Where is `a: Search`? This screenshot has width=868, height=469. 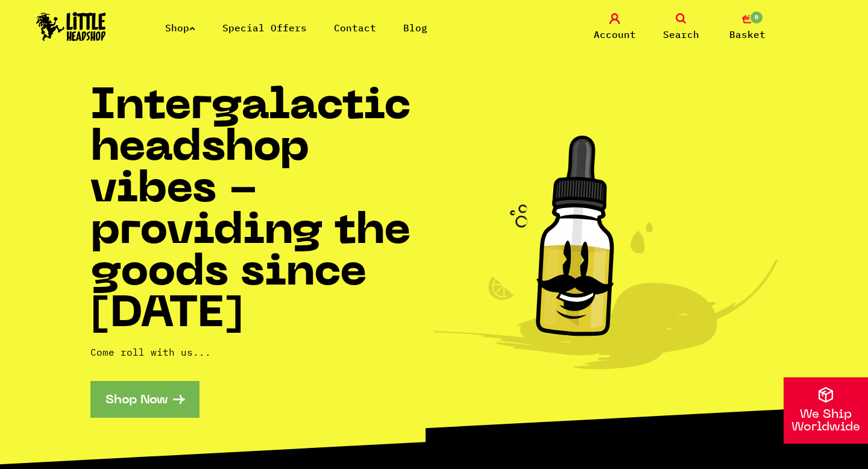
a: Search is located at coordinates (681, 27).